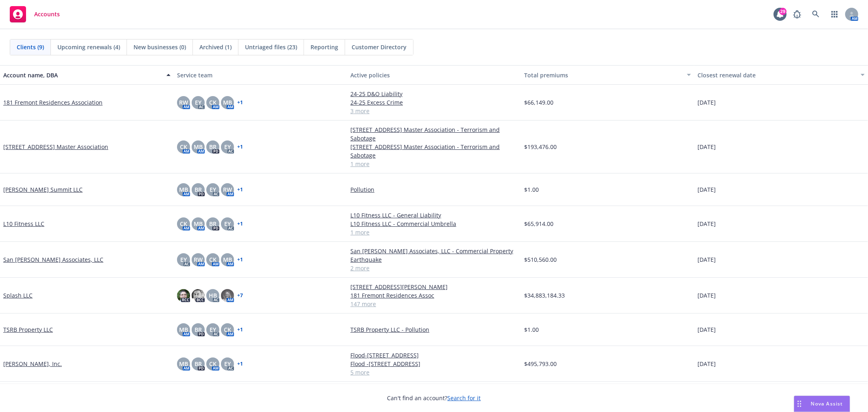 The image size is (868, 412). I want to click on button: Closest renewal date, so click(781, 75).